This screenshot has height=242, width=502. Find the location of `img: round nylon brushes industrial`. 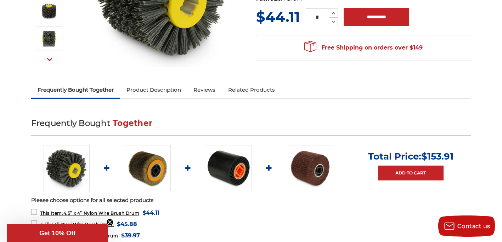

img: round nylon brushes industrial is located at coordinates (49, 11).